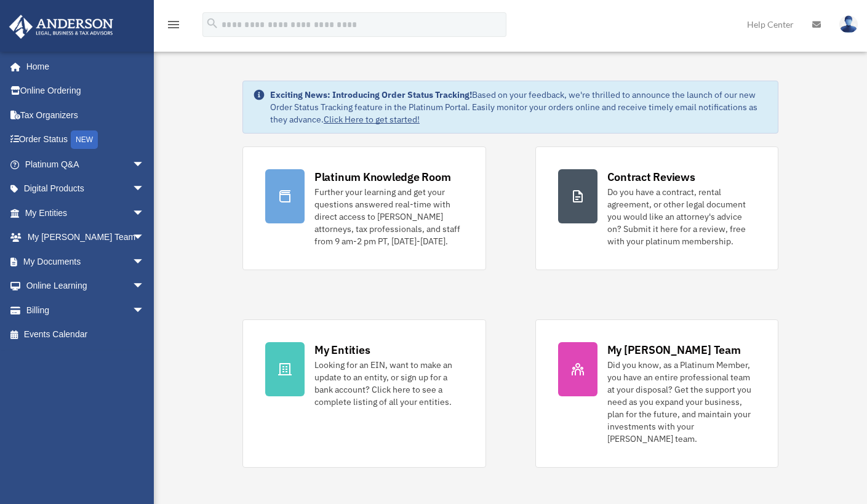 Image resolution: width=867 pixels, height=504 pixels. What do you see at coordinates (86, 91) in the screenshot?
I see `a: Online Ordering` at bounding box center [86, 91].